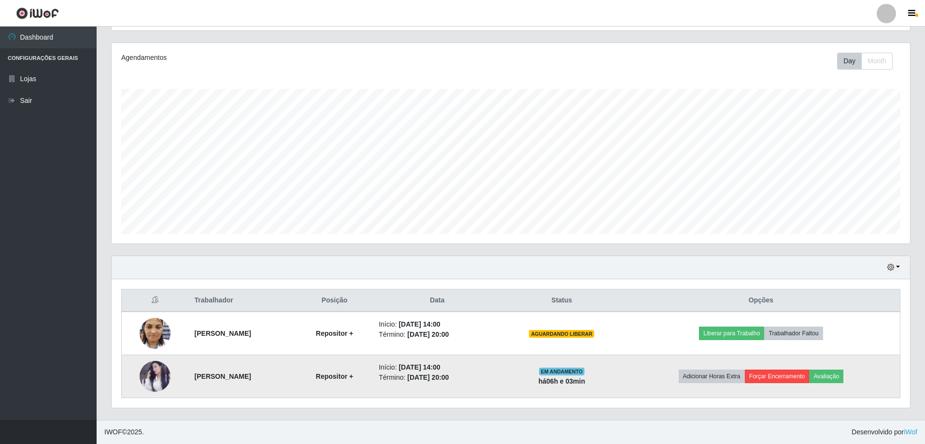 This screenshot has height=444, width=925. Describe the element at coordinates (877, 61) in the screenshot. I see `button: Month` at that location.